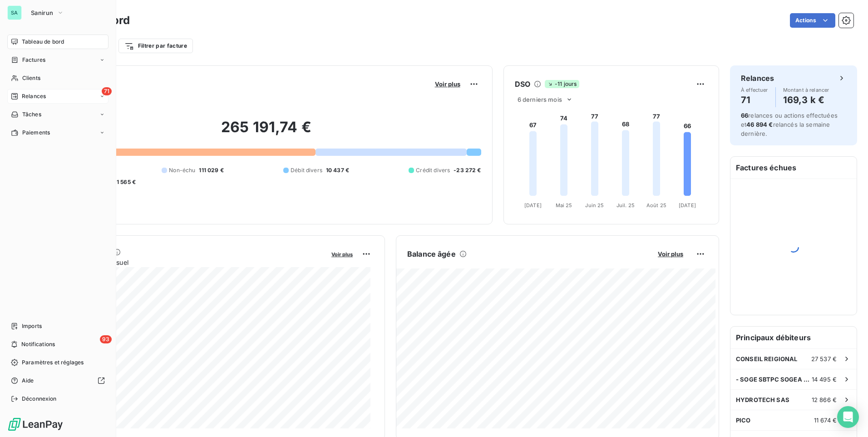 The image size is (868, 437). Describe the element at coordinates (824, 379) in the screenshot. I see `span: 14 495 €` at that location.